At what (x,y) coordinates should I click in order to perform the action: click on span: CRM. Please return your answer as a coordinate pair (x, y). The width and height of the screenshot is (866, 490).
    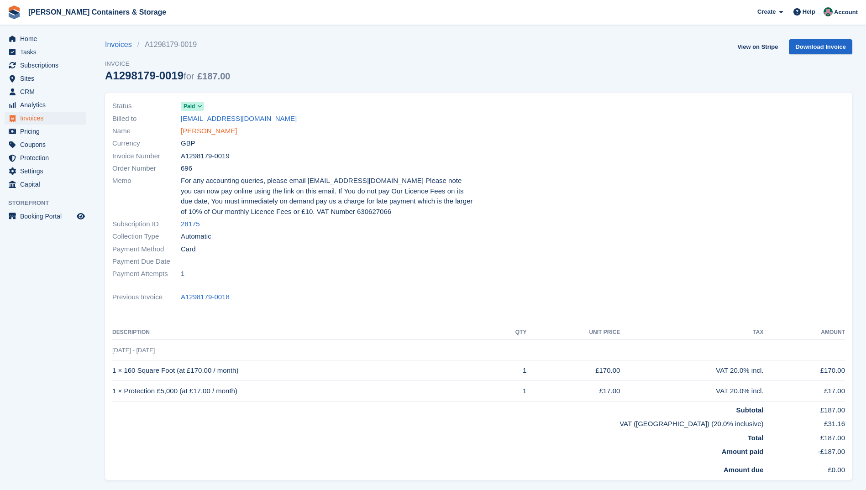
    Looking at the image, I should click on (47, 92).